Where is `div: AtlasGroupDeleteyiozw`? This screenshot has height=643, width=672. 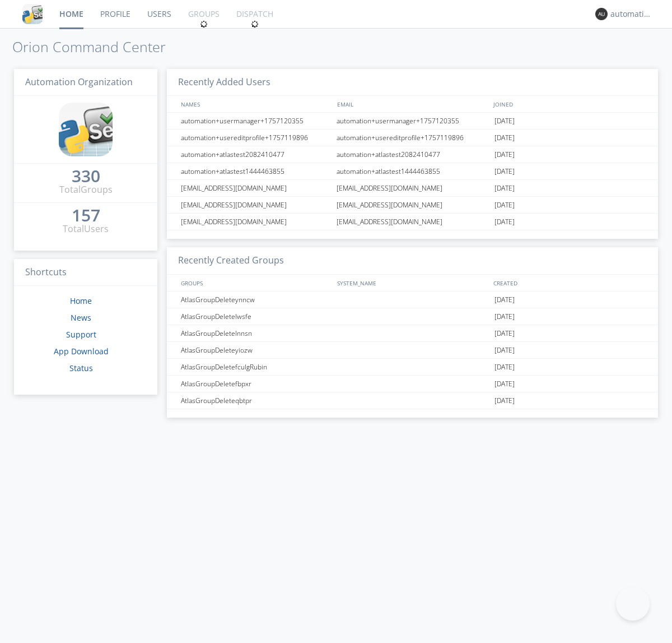 div: AtlasGroupDeleteyiozw is located at coordinates (255, 349).